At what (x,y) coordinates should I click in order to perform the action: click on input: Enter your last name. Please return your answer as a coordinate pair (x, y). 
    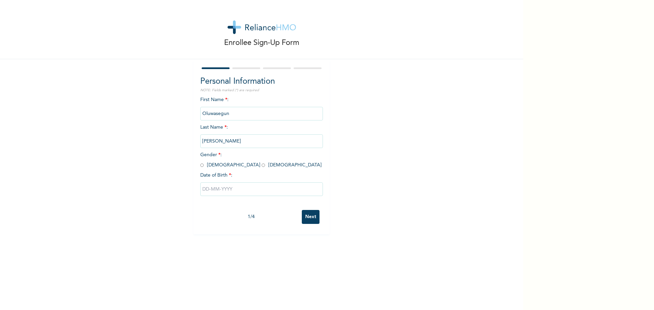
    Looking at the image, I should click on (262, 141).